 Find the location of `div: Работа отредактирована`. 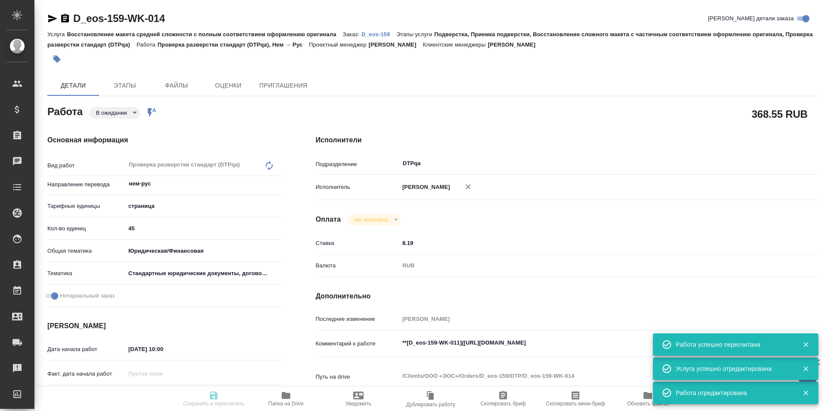

div: Работа отредактирована is located at coordinates (733, 393).